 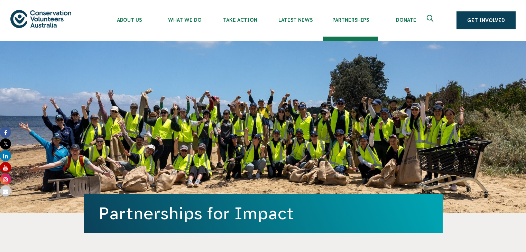 What do you see at coordinates (185, 20) in the screenshot?
I see `span: What We Do` at bounding box center [185, 20].